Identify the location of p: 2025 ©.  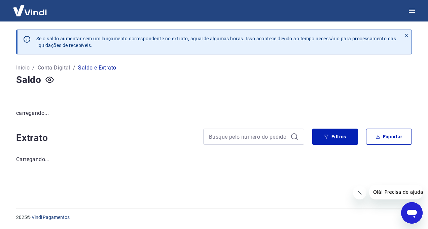
(214, 218).